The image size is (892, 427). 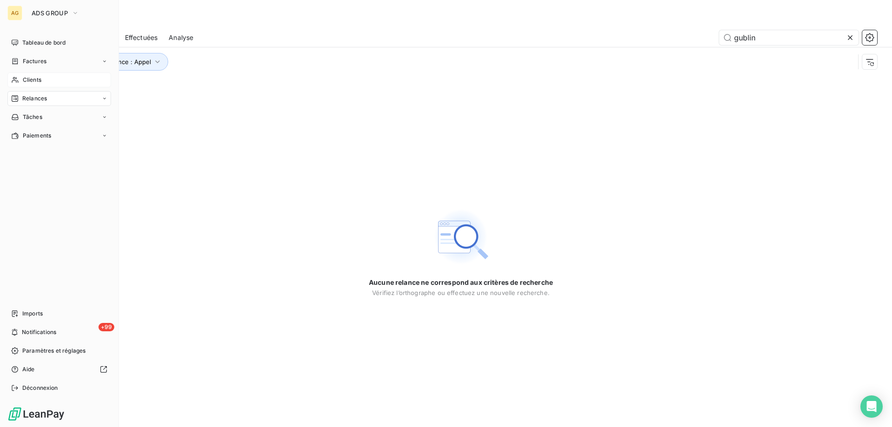 What do you see at coordinates (872, 407) in the screenshot?
I see `div: Open Intercom Messenger` at bounding box center [872, 407].